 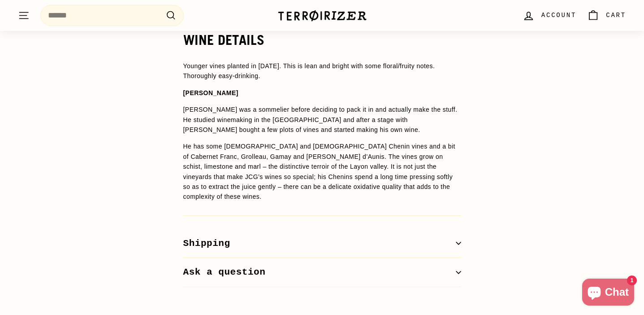 I want to click on h2: WINE DETAILS, so click(x=322, y=40).